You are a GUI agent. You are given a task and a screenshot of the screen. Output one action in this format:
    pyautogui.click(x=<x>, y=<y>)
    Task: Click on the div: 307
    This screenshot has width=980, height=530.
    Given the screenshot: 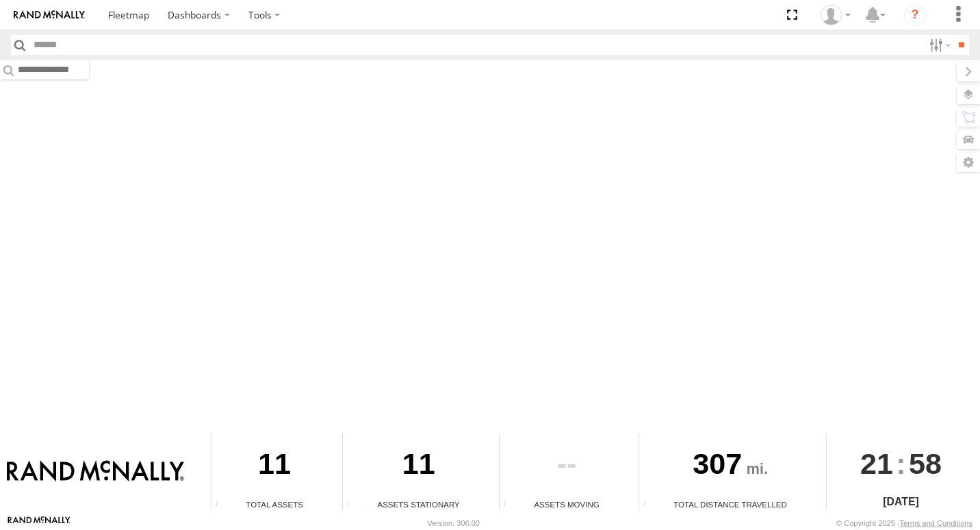 What is the action you would take?
    pyautogui.click(x=730, y=466)
    